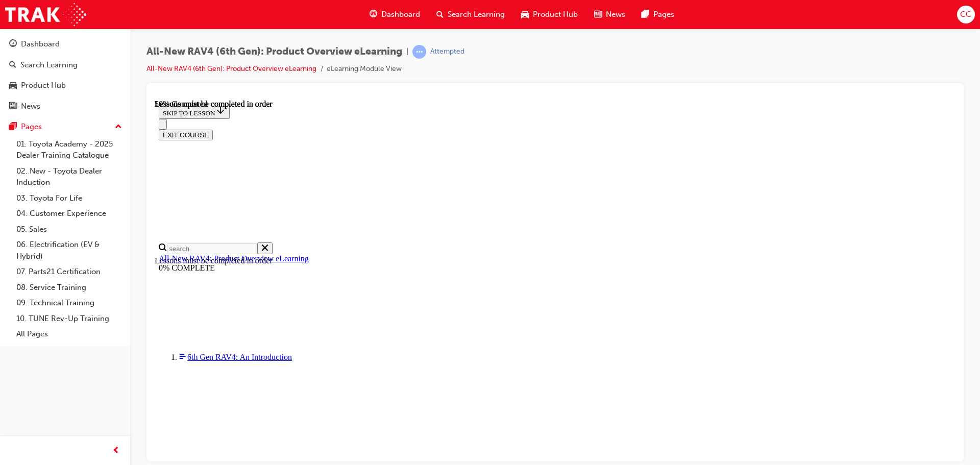 Image resolution: width=980 pixels, height=465 pixels. Describe the element at coordinates (45, 14) in the screenshot. I see `a: Trak` at that location.